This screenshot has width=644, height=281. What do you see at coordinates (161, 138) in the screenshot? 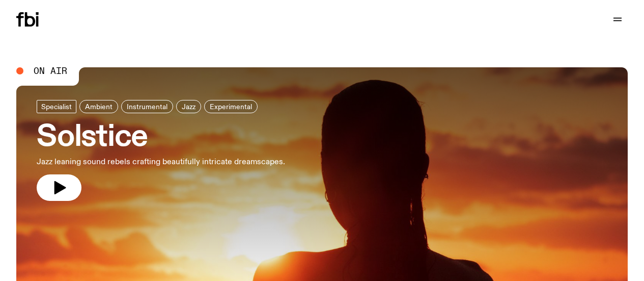
I see `h3: Solstice` at bounding box center [161, 138].